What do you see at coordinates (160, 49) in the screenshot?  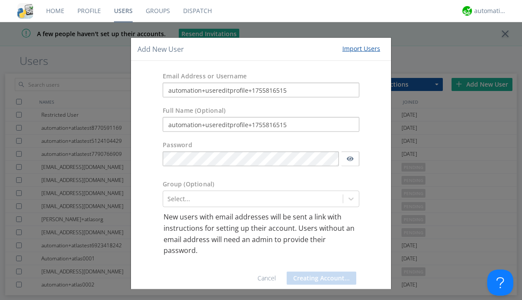 I see `h4: Add New User` at bounding box center [160, 49].